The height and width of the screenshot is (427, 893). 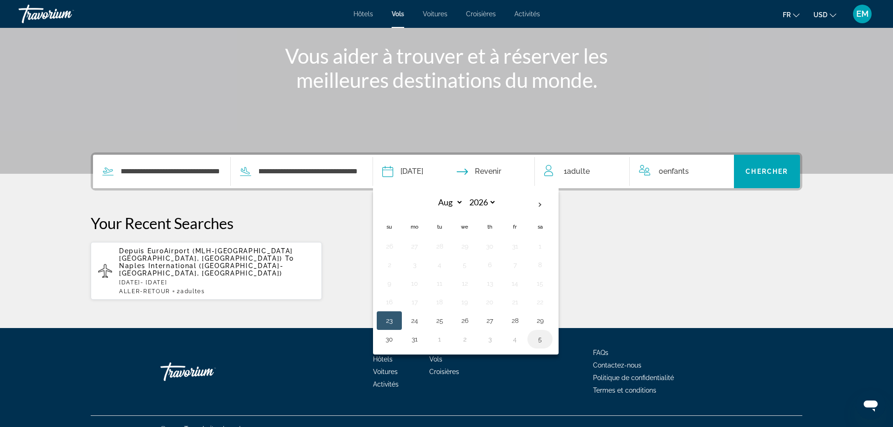 I want to click on button: Day 16, so click(x=389, y=302).